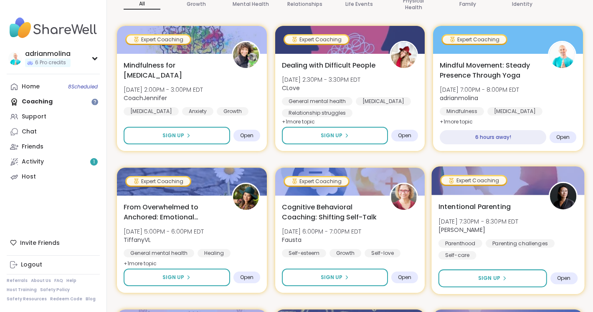 The image size is (593, 312). Describe the element at coordinates (27, 300) in the screenshot. I see `a: Safety Resources` at that location.